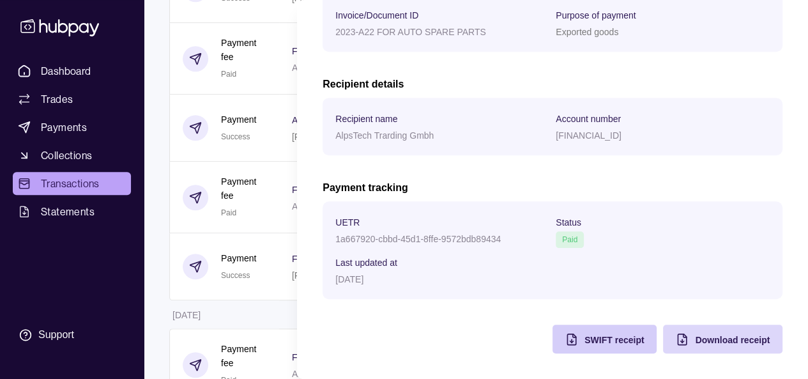  I want to click on span: SWIFT receipt, so click(614, 340).